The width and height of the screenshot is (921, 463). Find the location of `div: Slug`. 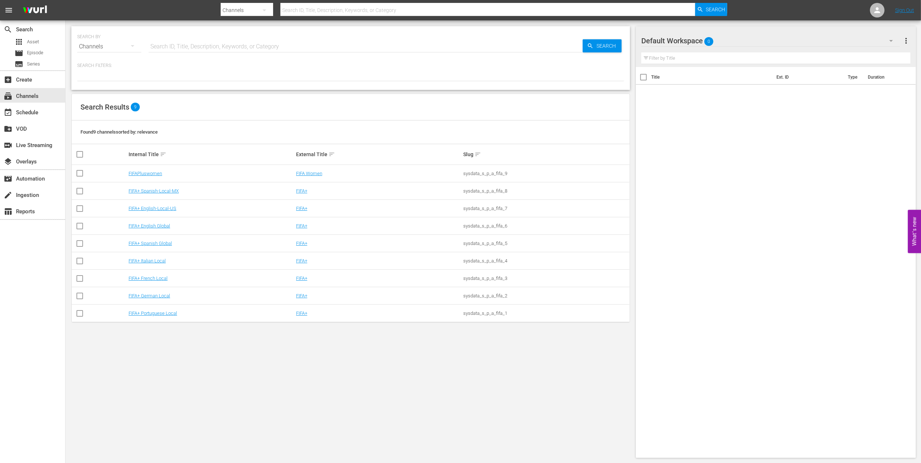

div: Slug is located at coordinates (546, 154).